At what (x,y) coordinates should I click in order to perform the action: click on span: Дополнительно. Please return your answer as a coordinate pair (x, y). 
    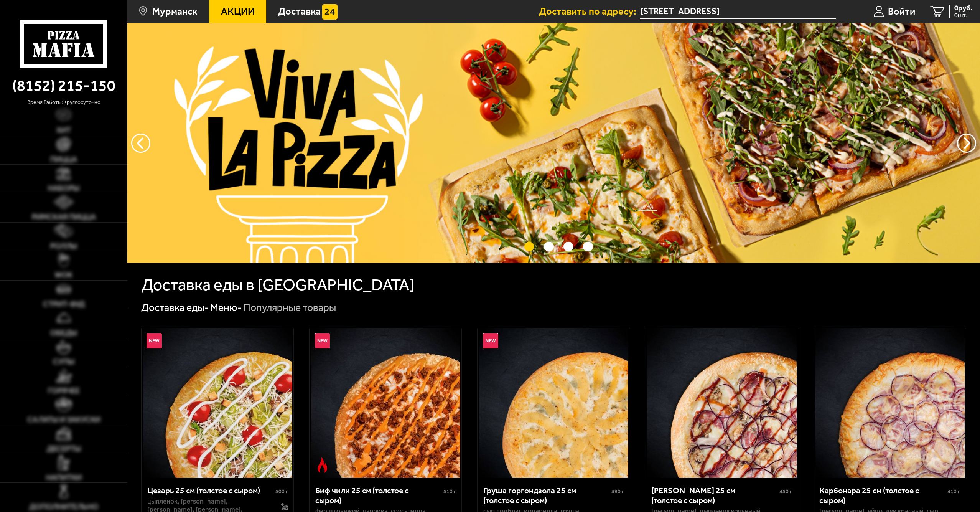
    Looking at the image, I should click on (63, 507).